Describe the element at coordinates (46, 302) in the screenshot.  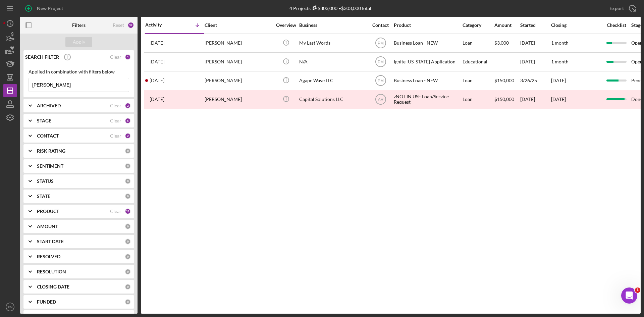
I see `b: FUNDED` at that location.